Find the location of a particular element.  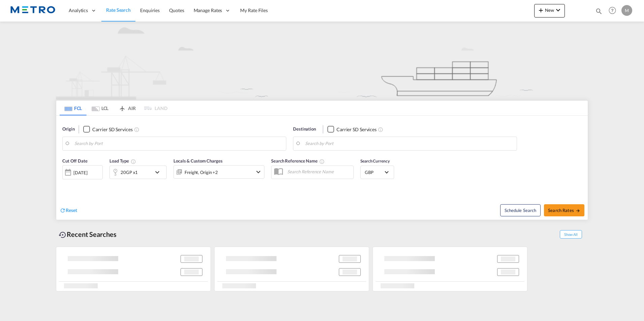

input: Search Reference Name is located at coordinates (318, 172).